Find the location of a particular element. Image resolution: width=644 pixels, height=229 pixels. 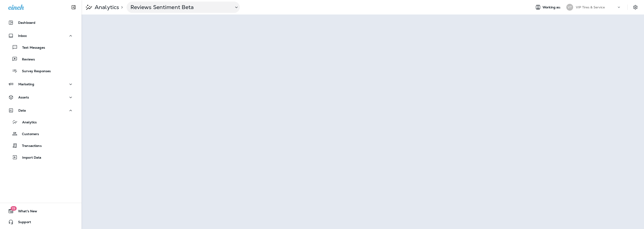

button: Support is located at coordinates (41, 222).